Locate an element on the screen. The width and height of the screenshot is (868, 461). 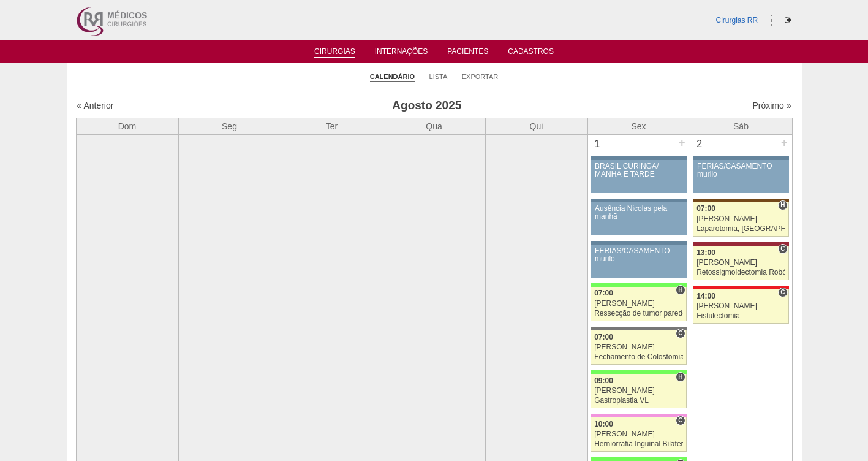
span: 14:00 is located at coordinates (706, 296).